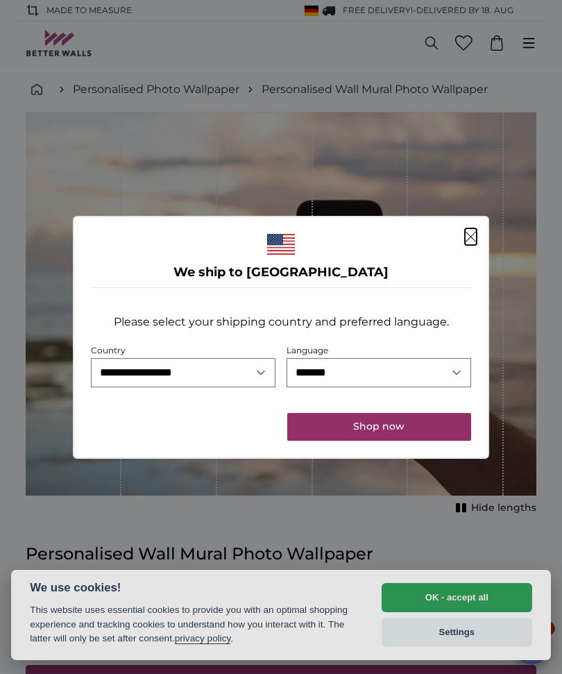  Describe the element at coordinates (379, 427) in the screenshot. I see `button: Shop now` at that location.